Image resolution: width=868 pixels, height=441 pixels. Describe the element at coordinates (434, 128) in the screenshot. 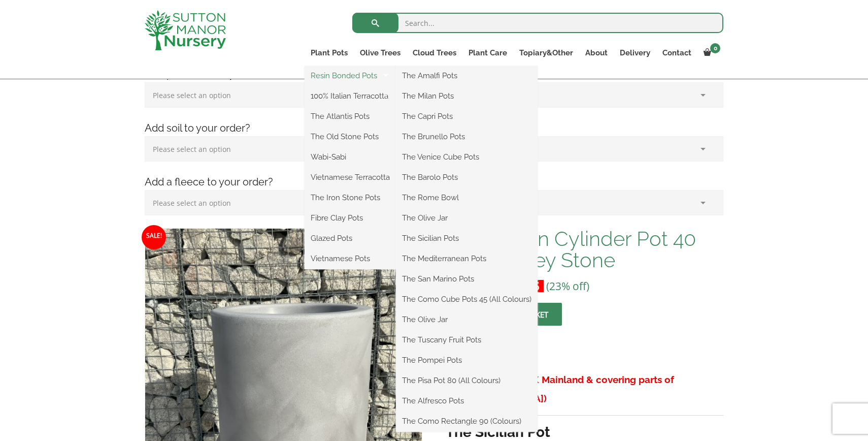

I see `h4: Add soil to your order?` at that location.